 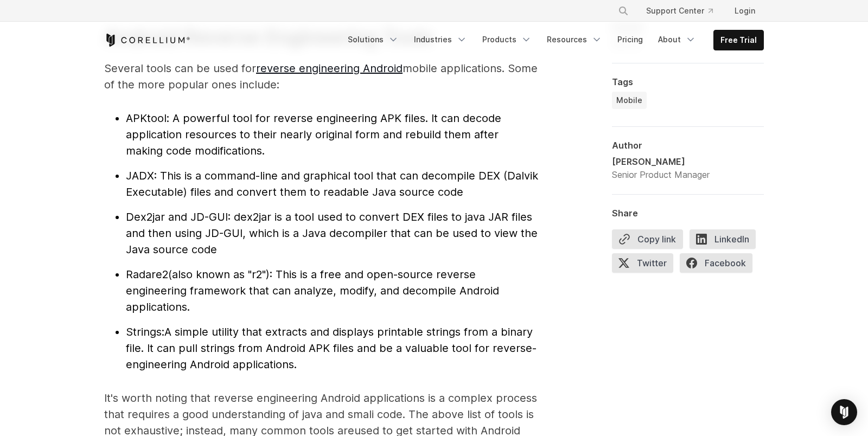 I want to click on span: : This is a command-line and graphical tool that can decompile DEX (Dalvik Executable) files and ..., so click(x=332, y=184).